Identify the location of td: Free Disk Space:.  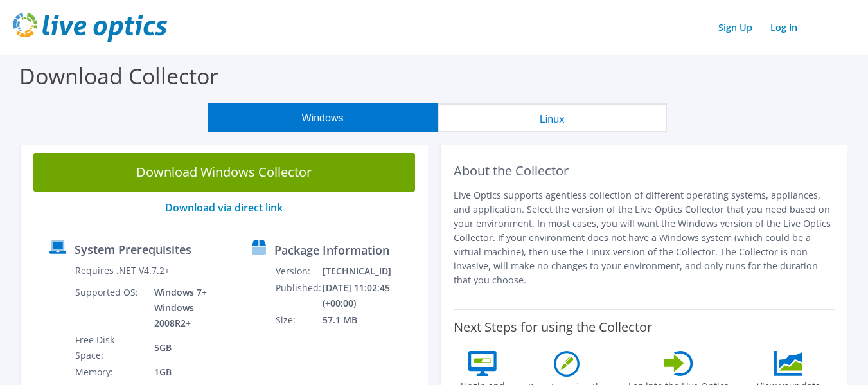
(109, 348).